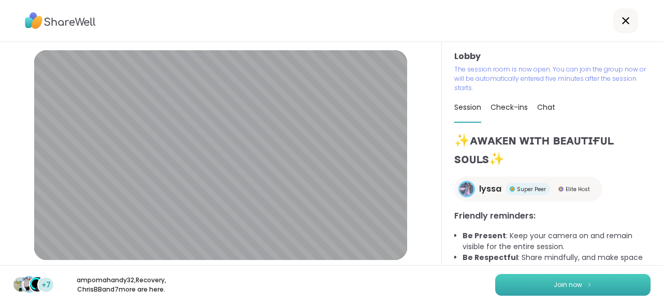 The image size is (663, 304). What do you see at coordinates (29, 285) in the screenshot?
I see `img: Recovery` at bounding box center [29, 285].